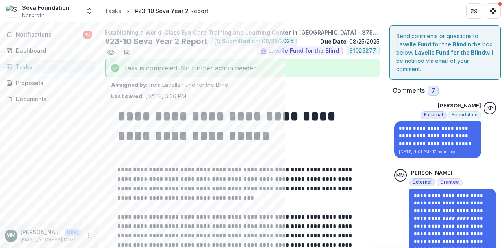 Image resolution: width=504 pixels, height=248 pixels. What do you see at coordinates (156, 41) in the screenshot?
I see `h2: #23-10 Seva Year 2 Report` at bounding box center [156, 41].